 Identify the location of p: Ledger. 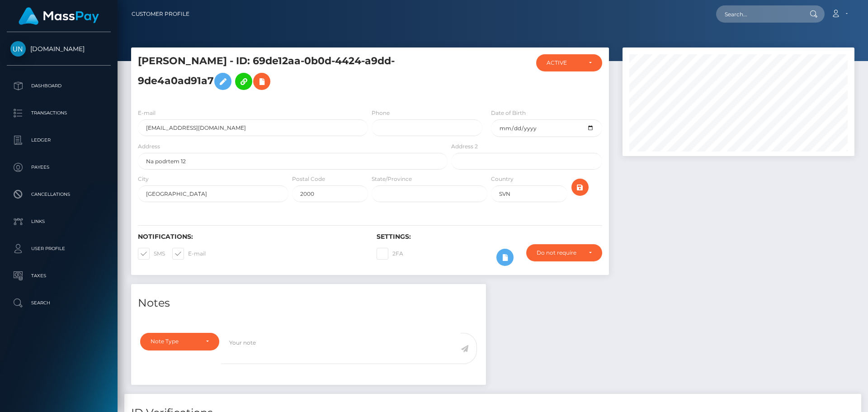
(58, 140).